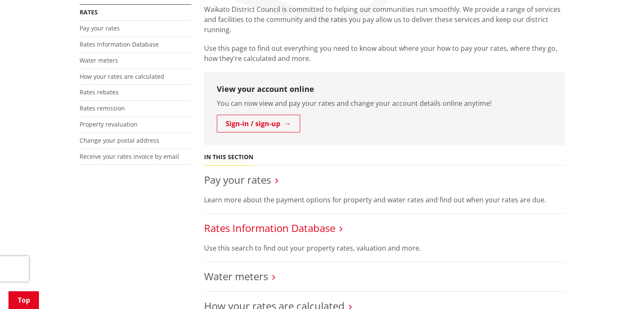 The image size is (644, 309). What do you see at coordinates (24, 300) in the screenshot?
I see `a: Top` at bounding box center [24, 300].